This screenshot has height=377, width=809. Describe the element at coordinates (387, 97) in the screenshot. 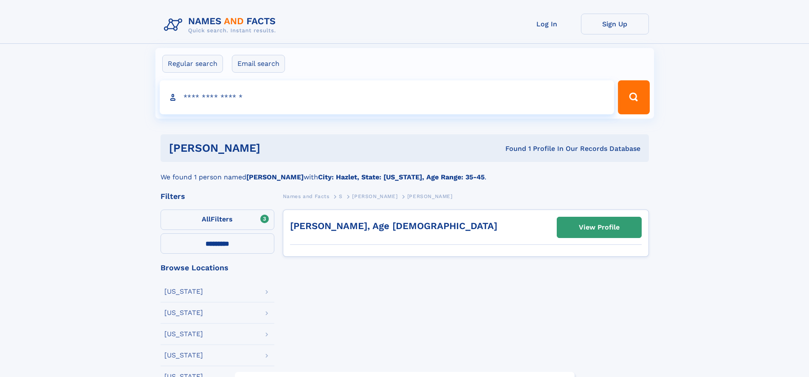

I see `input: search input` at that location.